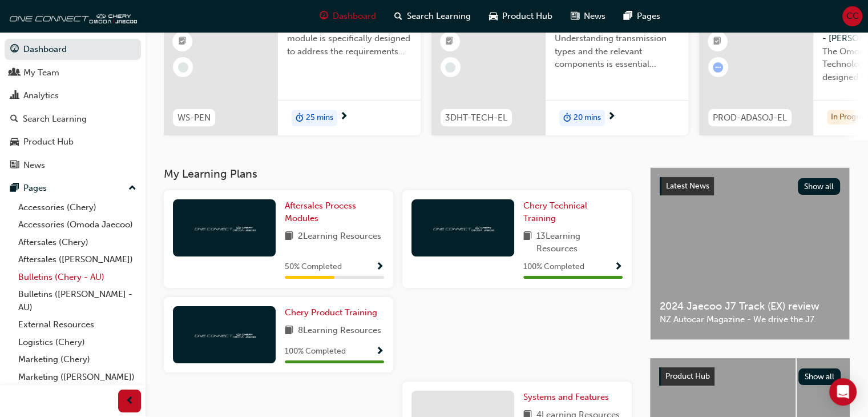 The width and height of the screenshot is (868, 417). Describe the element at coordinates (77, 325) in the screenshot. I see `a: External Resources` at that location.